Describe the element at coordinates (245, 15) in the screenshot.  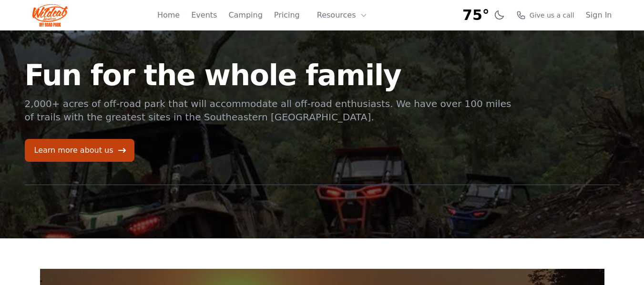
I see `a: Camping` at that location.